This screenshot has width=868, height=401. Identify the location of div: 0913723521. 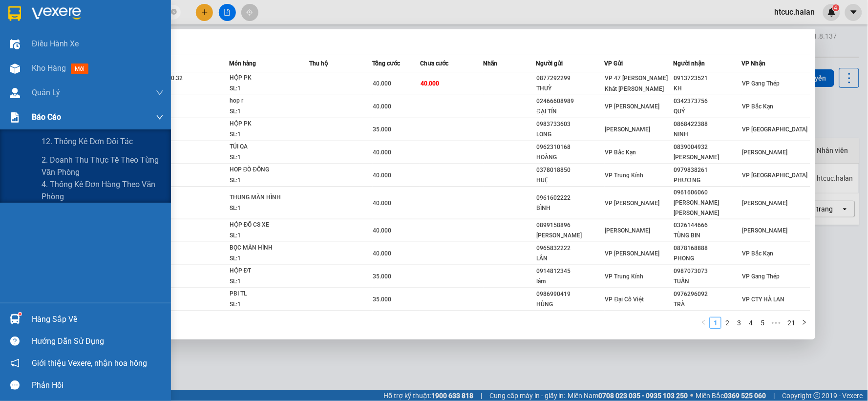
(708, 78).